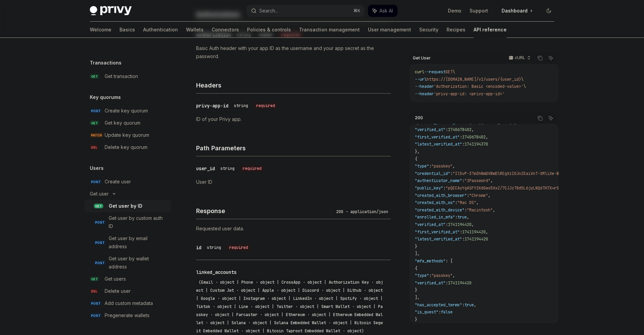 This screenshot has height=335, width=644. I want to click on div: Get users, so click(115, 279).